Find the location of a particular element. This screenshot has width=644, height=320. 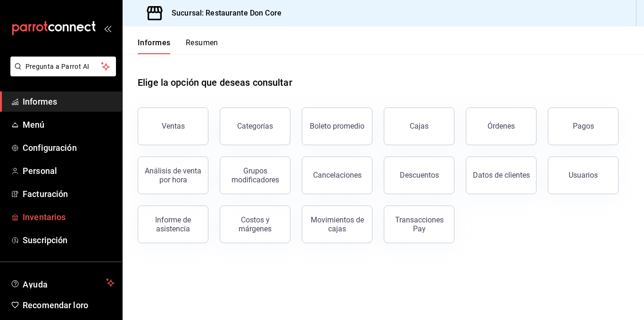

font: Cajas is located at coordinates (419, 126).